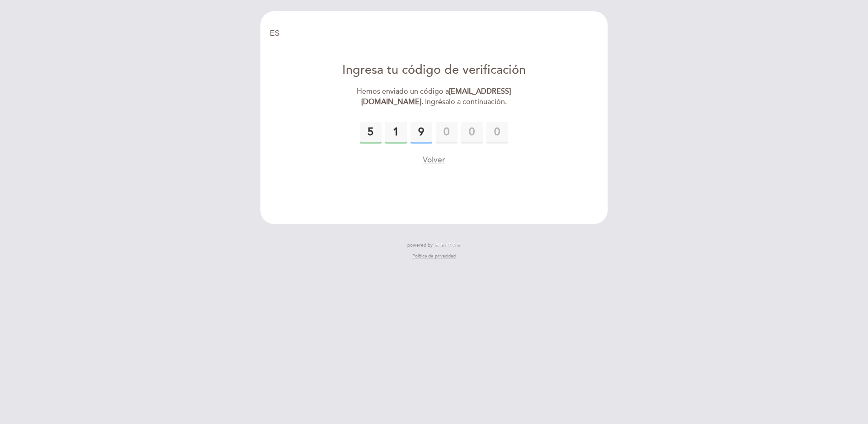 This screenshot has width=868, height=424. I want to click on a: Política de privacidad, so click(434, 256).